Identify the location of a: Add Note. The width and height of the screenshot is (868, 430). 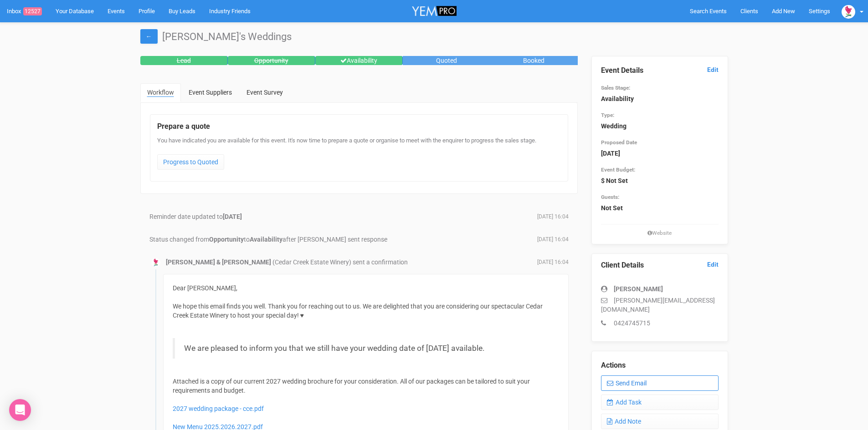
(660, 422).